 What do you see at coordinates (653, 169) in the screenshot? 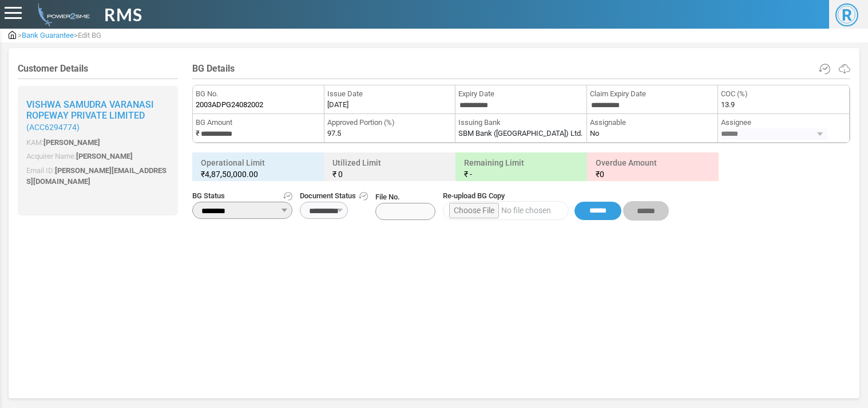
I see `h6: Overdue Amount` at bounding box center [653, 169].